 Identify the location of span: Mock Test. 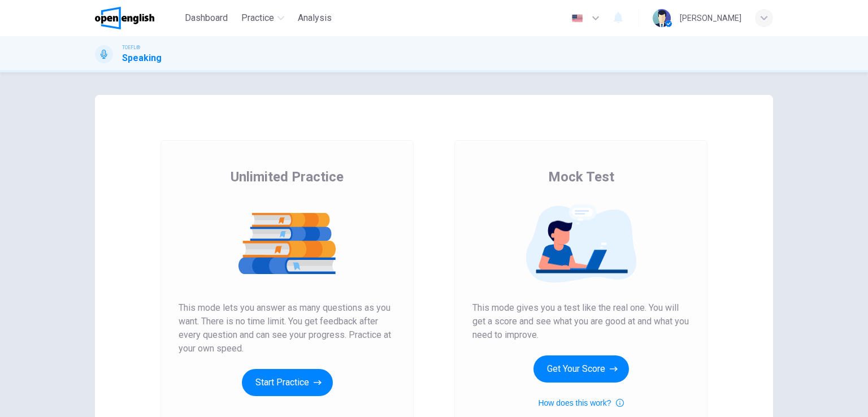
(581, 177).